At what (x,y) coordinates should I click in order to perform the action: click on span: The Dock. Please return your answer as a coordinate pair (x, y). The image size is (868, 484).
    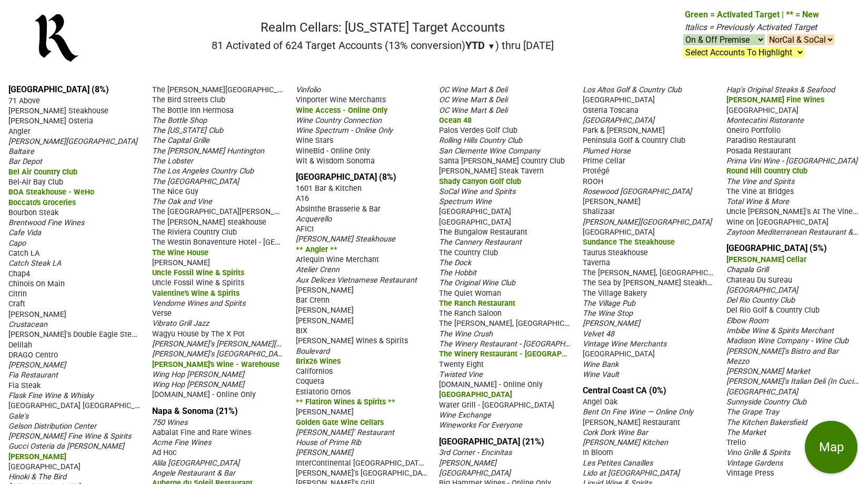
    Looking at the image, I should click on (454, 262).